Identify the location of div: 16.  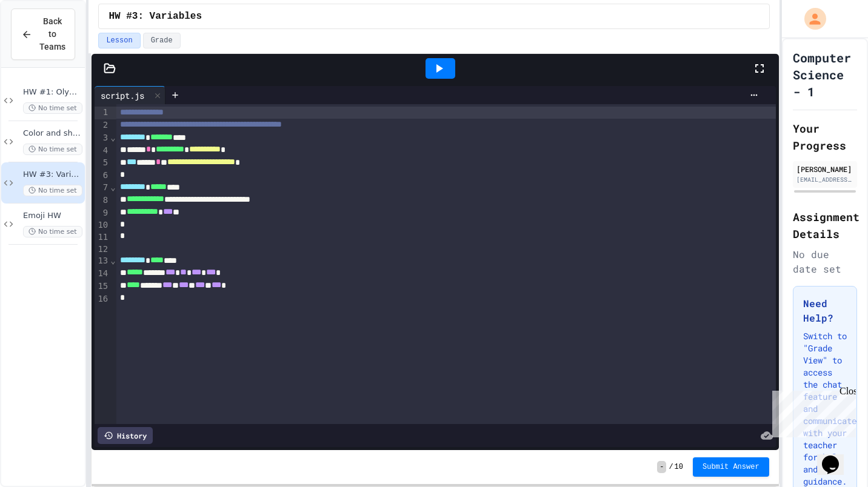
(102, 299).